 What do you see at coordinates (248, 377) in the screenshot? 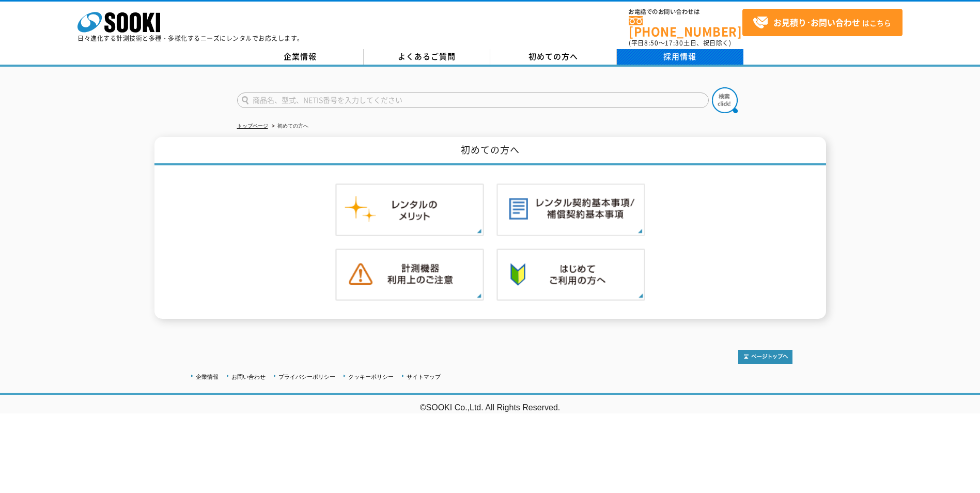
I see `a: お問い合わせ` at bounding box center [248, 377].